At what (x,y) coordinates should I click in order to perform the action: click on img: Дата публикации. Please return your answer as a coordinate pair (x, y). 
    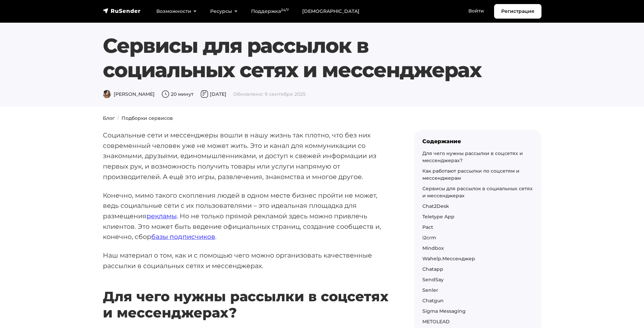
    Looking at the image, I should click on (204, 94).